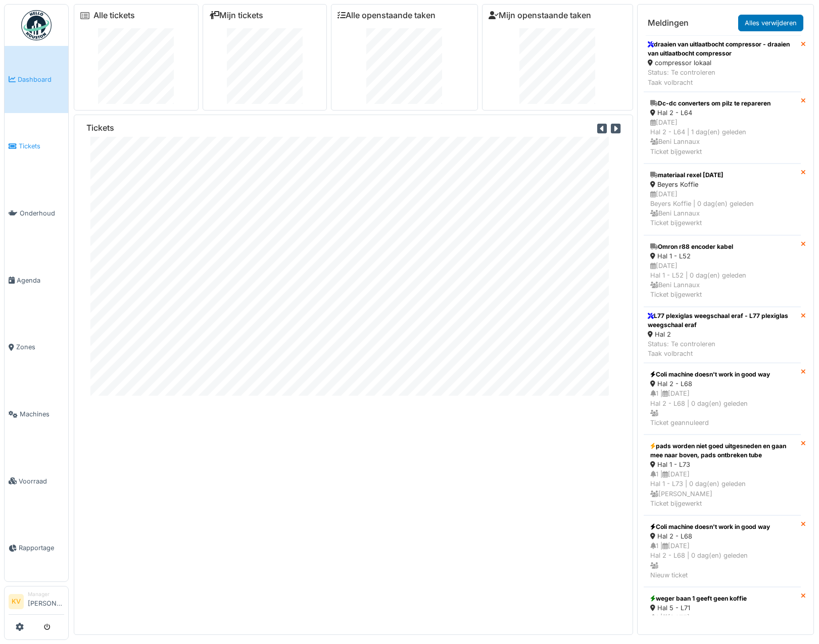 The height and width of the screenshot is (644, 819). Describe the element at coordinates (42, 482) in the screenshot. I see `span: Voorraad` at that location.